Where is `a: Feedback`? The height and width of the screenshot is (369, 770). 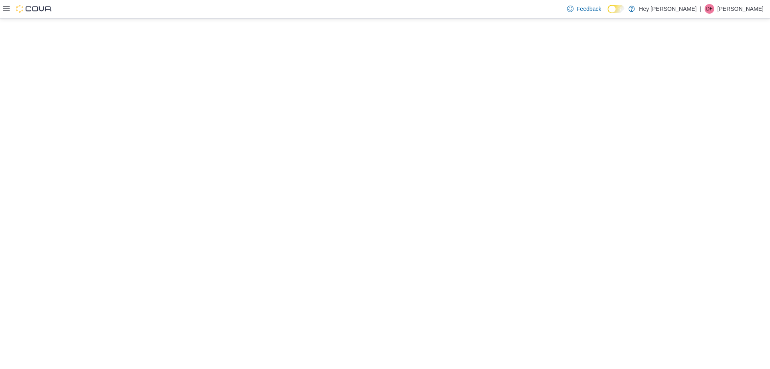
a: Feedback is located at coordinates (584, 9).